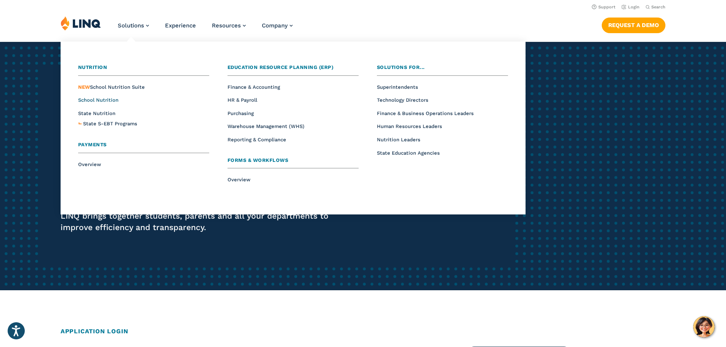  I want to click on span: Technology Directors, so click(403, 100).